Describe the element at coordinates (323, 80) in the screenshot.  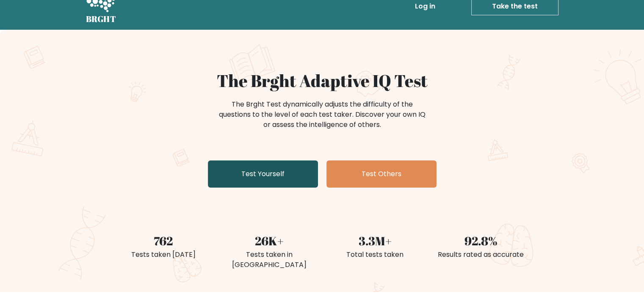
I see `h1: The Brght Adaptive IQ Test` at that location.